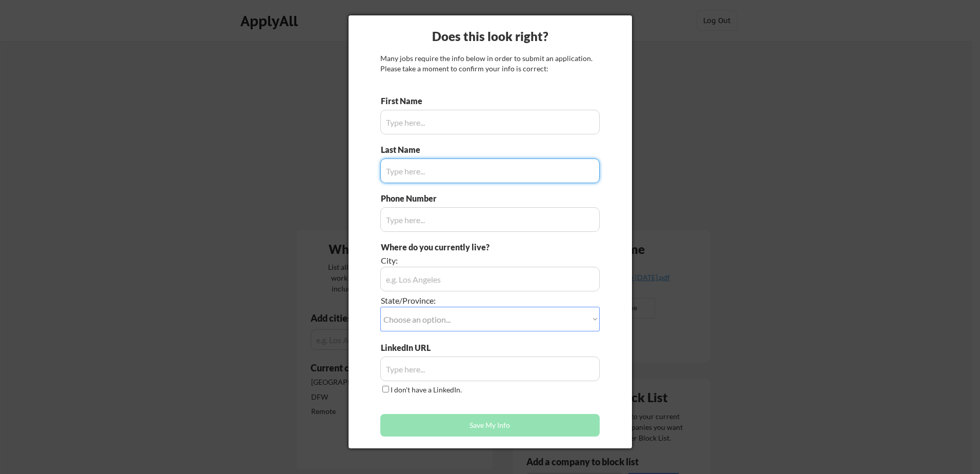  I want to click on label: I don't have a LinkedIn., so click(426, 389).